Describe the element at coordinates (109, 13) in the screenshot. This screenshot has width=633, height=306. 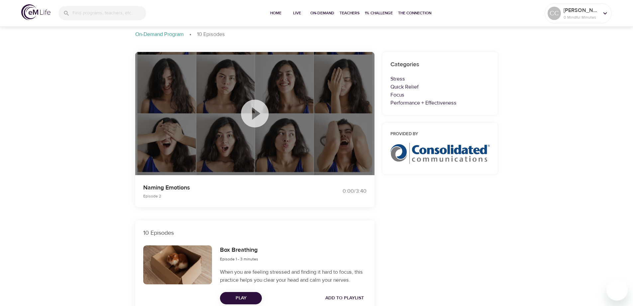
I see `input: Find programs, teachers, etc...` at that location.